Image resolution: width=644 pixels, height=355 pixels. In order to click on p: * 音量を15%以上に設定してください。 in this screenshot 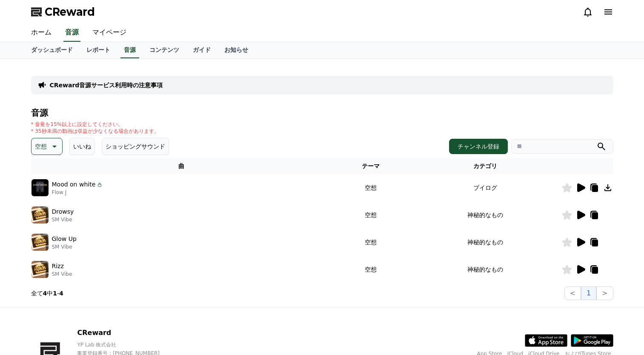, I will do `click(95, 124)`.